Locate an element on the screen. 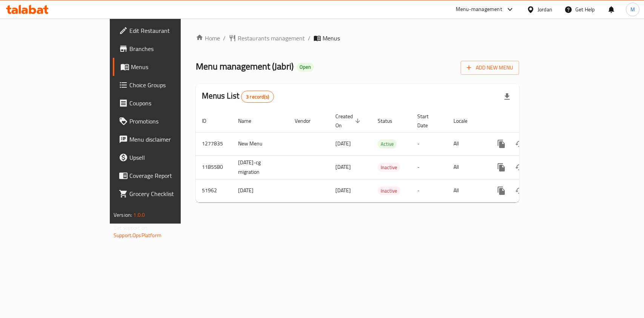 The width and height of the screenshot is (644, 318). span: Locale is located at coordinates (465, 121).